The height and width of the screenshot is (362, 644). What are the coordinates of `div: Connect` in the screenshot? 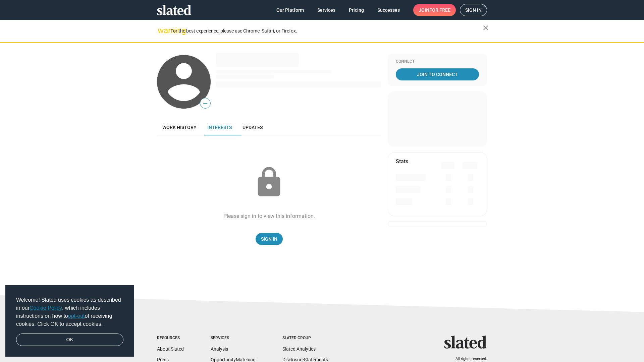 It's located at (437, 62).